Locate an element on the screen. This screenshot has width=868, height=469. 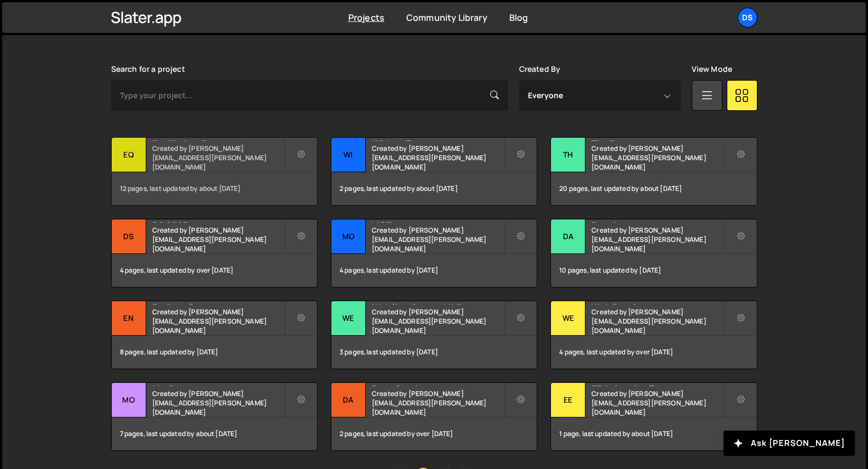
input: Type your project... is located at coordinates (310, 96).